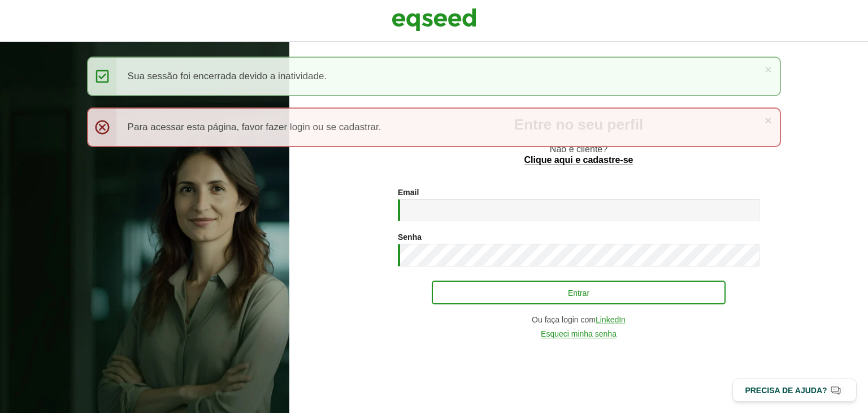 This screenshot has height=413, width=868. I want to click on label: Senha, so click(409, 237).